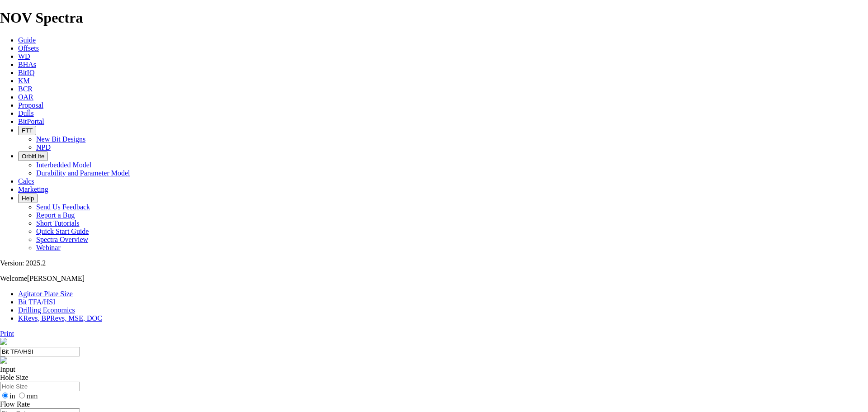 Image resolution: width=868 pixels, height=412 pixels. Describe the element at coordinates (28, 48) in the screenshot. I see `span: Offsets` at that location.